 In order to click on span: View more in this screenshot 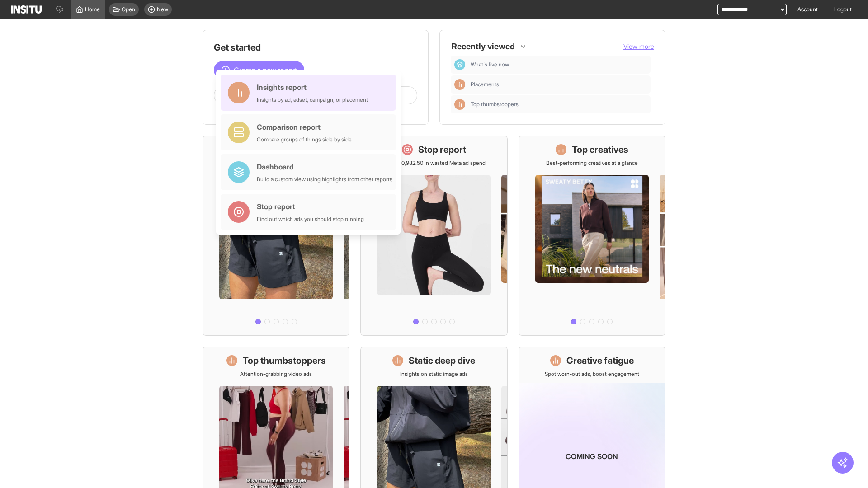, I will do `click(639, 46)`.